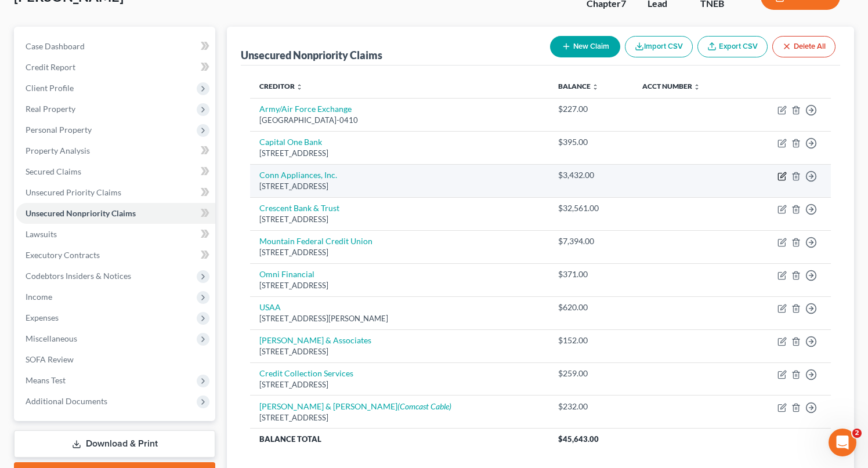 This screenshot has width=868, height=468. Describe the element at coordinates (305, 109) in the screenshot. I see `a: Army/Air Force Exchange` at that location.